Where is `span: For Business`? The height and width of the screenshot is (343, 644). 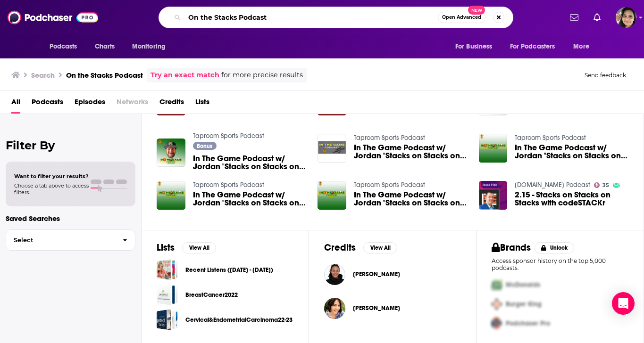 span: For Business is located at coordinates (474, 47).